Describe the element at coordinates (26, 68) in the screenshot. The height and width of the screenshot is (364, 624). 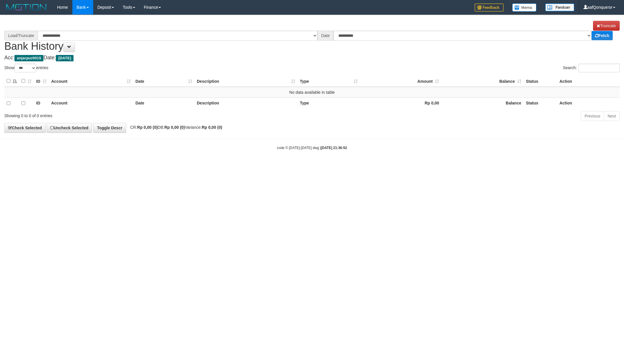
I see `label: Show entries` at that location.